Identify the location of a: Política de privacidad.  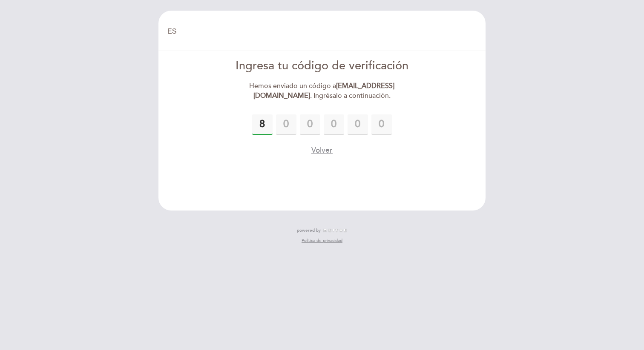
(322, 241).